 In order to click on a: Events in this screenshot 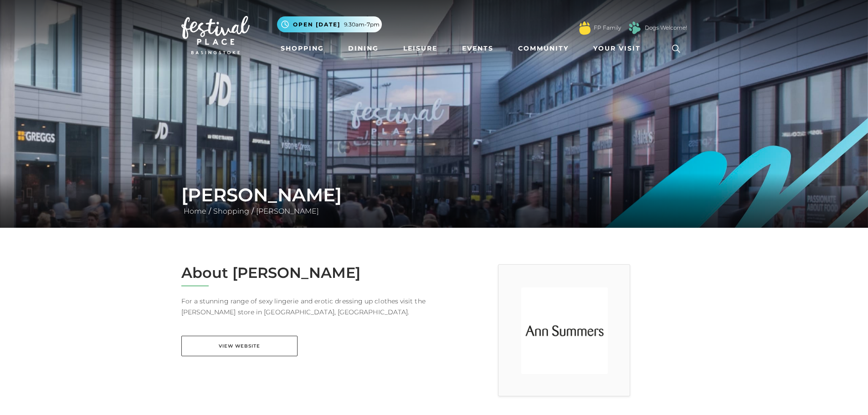, I will do `click(478, 48)`.